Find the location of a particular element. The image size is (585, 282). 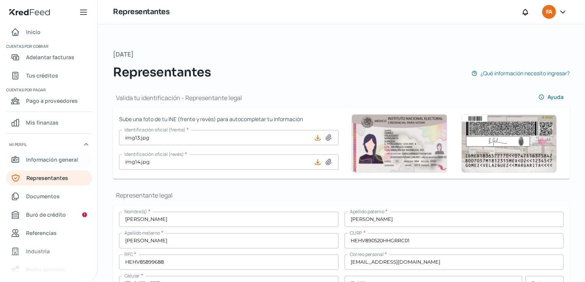

span: Apellido materno is located at coordinates (142, 233).